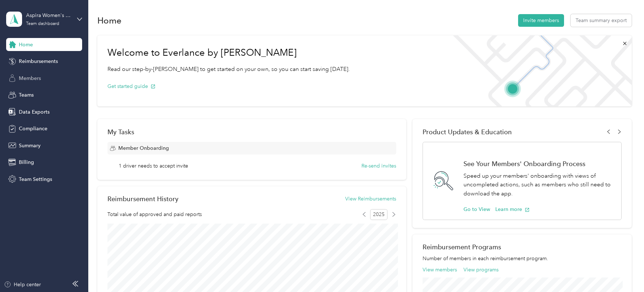  What do you see at coordinates (153, 166) in the screenshot?
I see `span: 1 driver needs to accept invite` at bounding box center [153, 166].